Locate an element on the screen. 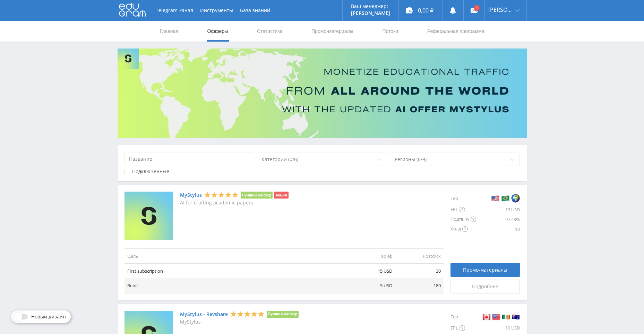 This screenshot has height=334, width=644. td: Postclick is located at coordinates (419, 256).